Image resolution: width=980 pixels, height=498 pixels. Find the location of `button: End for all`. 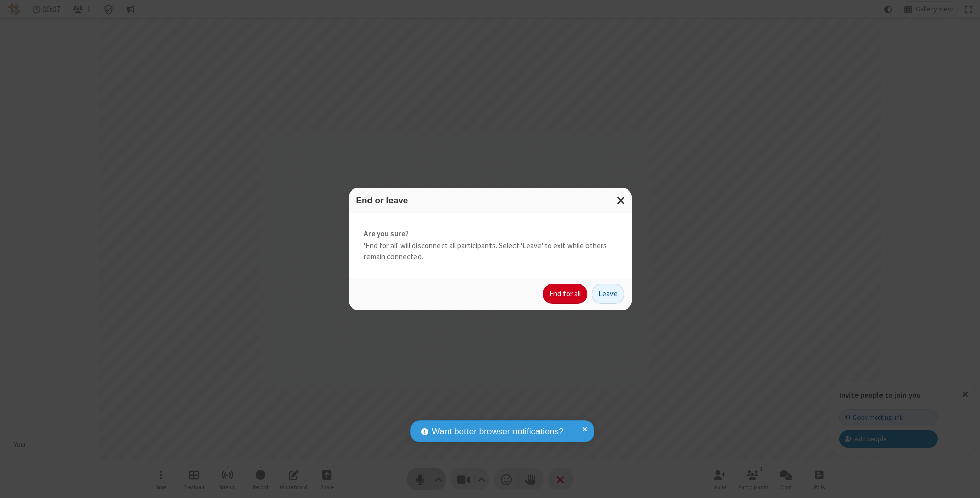

button: End for all is located at coordinates (565, 294).